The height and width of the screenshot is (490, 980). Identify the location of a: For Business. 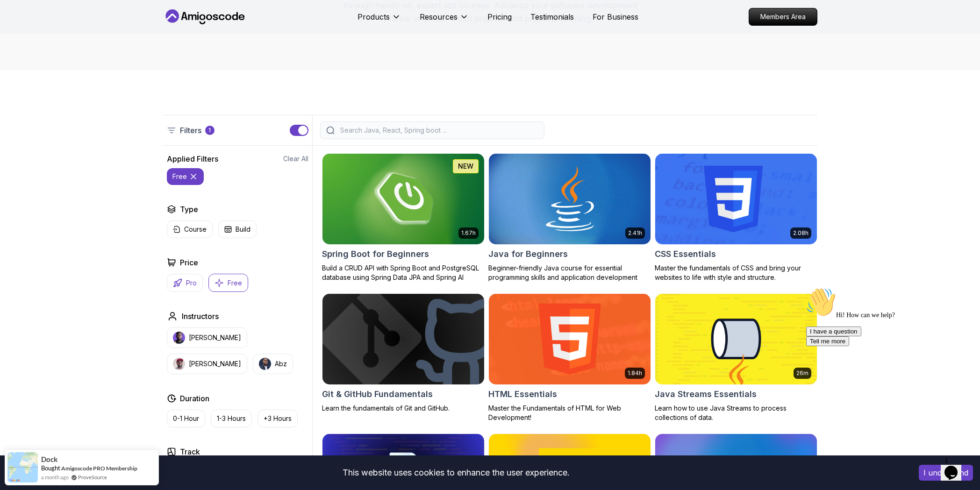
(615, 17).